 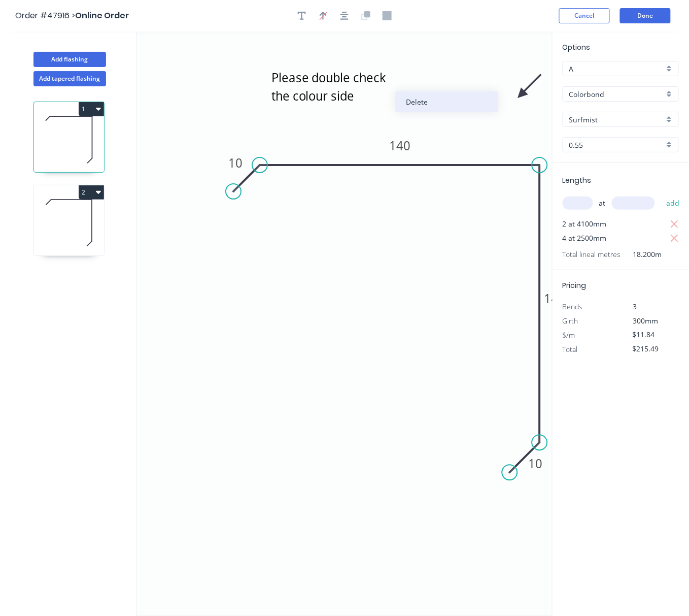 What do you see at coordinates (585, 16) in the screenshot?
I see `button: Cancel` at bounding box center [585, 16].